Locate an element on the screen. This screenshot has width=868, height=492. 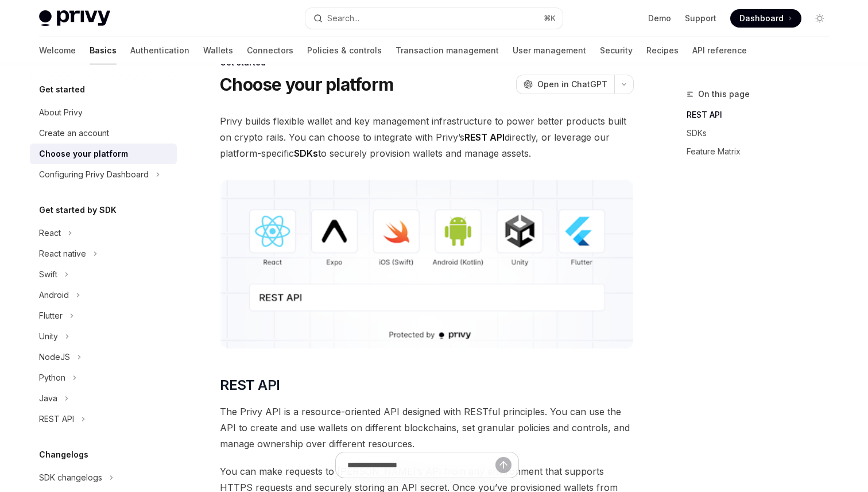
a: REST API is located at coordinates (763, 115).